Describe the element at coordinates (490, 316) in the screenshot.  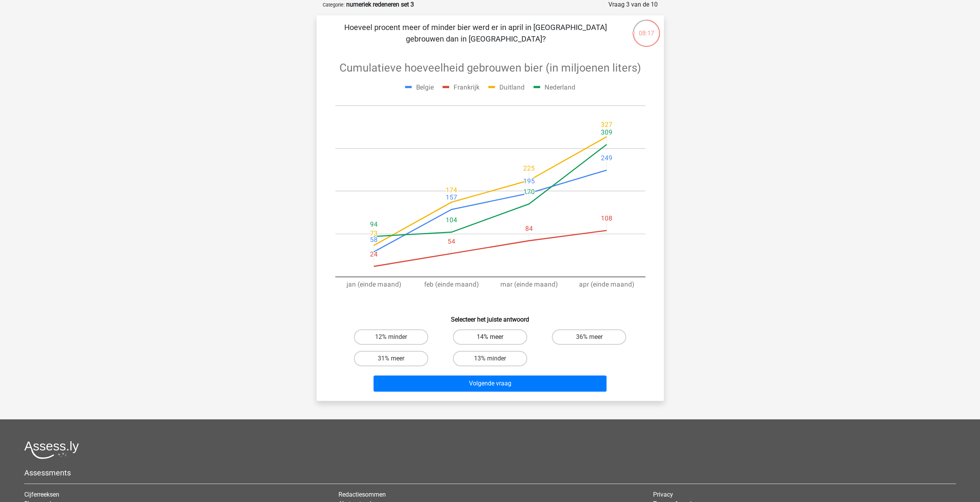
I see `h6: Selecteer het juiste antwoord` at that location.